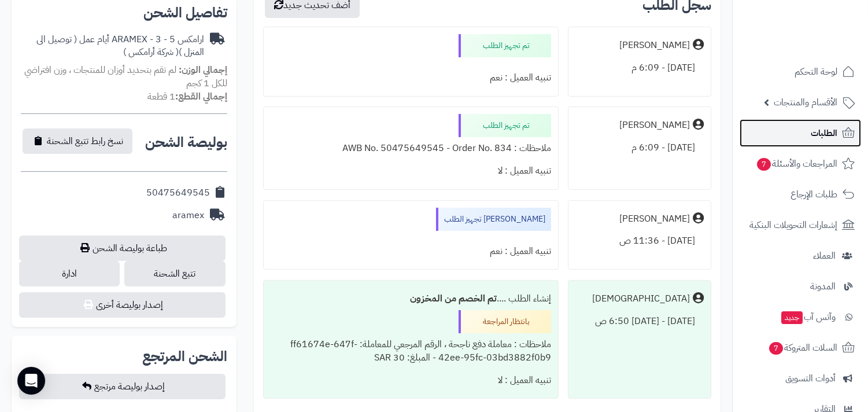  I want to click on div: Open Intercom Messenger, so click(31, 380).